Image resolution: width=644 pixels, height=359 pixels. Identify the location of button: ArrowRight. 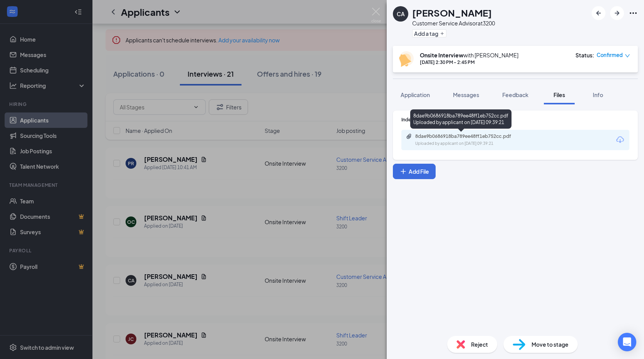
(617, 13).